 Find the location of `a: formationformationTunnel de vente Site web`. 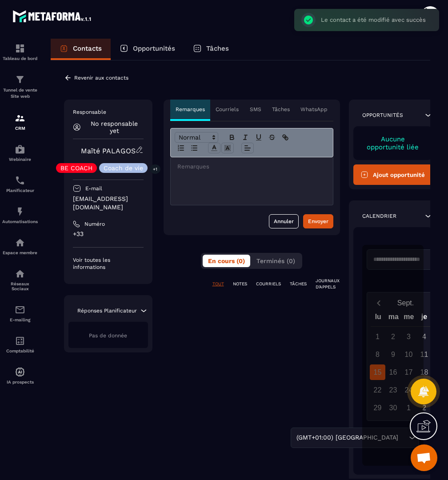

a: formationformationTunnel de vente Site web is located at coordinates (20, 87).